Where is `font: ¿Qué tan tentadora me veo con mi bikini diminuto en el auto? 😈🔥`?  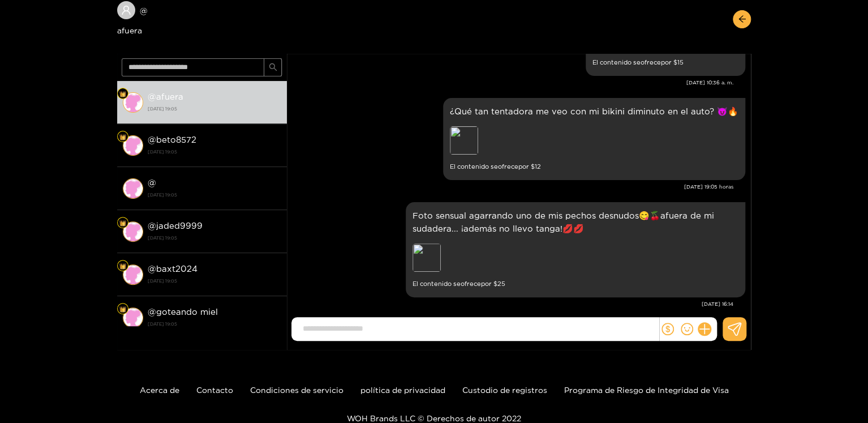 font: ¿Qué tan tentadora me veo con mi bikini diminuto en el auto? 😈🔥 is located at coordinates (595, 111).